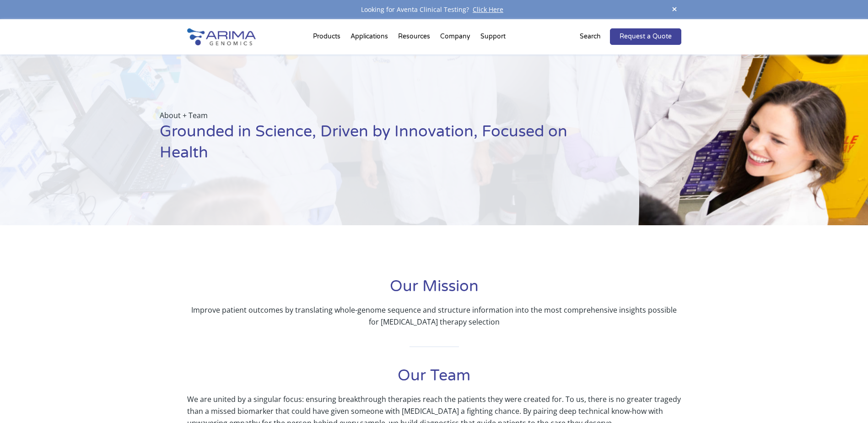 The height and width of the screenshot is (423, 868). Describe the element at coordinates (435, 316) in the screenshot. I see `p: Improve patient outcomes by translating whole-genome sequence and structure information into the ...` at that location.